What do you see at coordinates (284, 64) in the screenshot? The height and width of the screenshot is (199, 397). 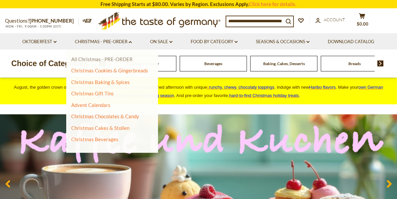 I see `span: Baking, Cakes, Desserts` at bounding box center [284, 64].